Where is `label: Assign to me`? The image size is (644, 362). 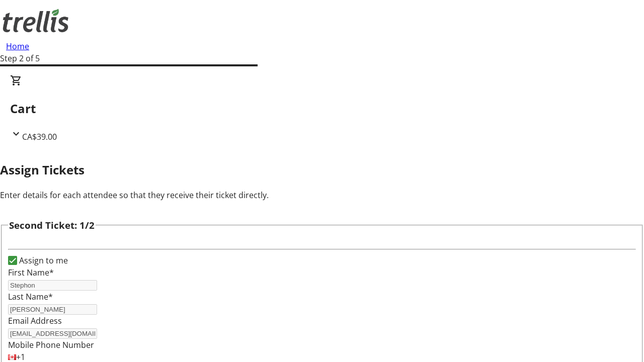
label: Assign to me is located at coordinates (42, 260).